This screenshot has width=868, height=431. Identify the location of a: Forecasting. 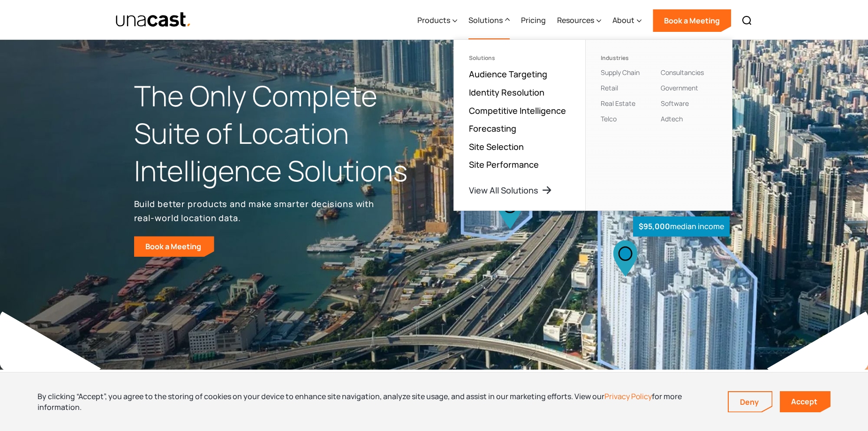
(492, 128).